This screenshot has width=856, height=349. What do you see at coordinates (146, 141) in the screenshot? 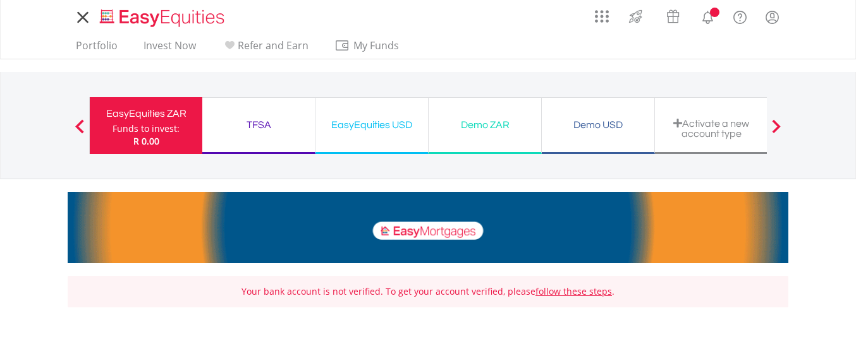
I see `span: R 0.00` at bounding box center [146, 141].